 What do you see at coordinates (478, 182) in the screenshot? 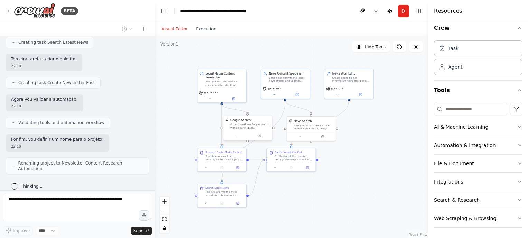
I see `button: Integrations` at bounding box center [478, 182].